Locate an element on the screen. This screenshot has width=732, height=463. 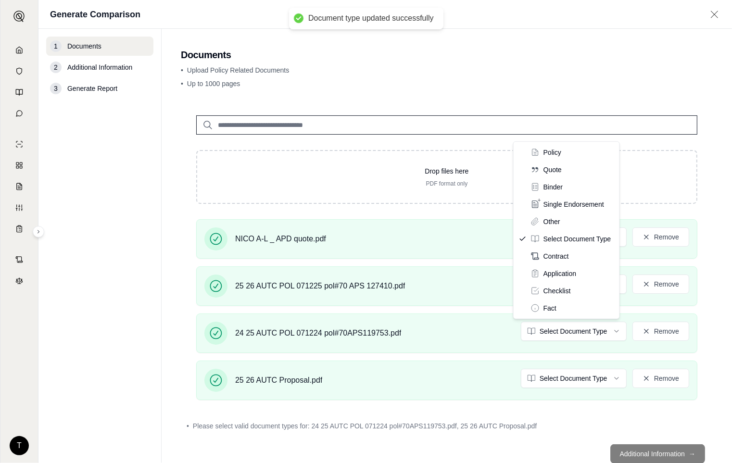
span: Checklist is located at coordinates (557, 291).